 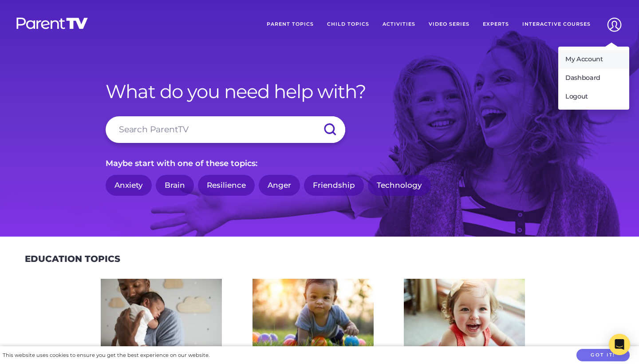 What do you see at coordinates (106, 355) in the screenshot?
I see `div: This website uses cookies to ensure you get the best experience on our website.` at bounding box center [106, 355].